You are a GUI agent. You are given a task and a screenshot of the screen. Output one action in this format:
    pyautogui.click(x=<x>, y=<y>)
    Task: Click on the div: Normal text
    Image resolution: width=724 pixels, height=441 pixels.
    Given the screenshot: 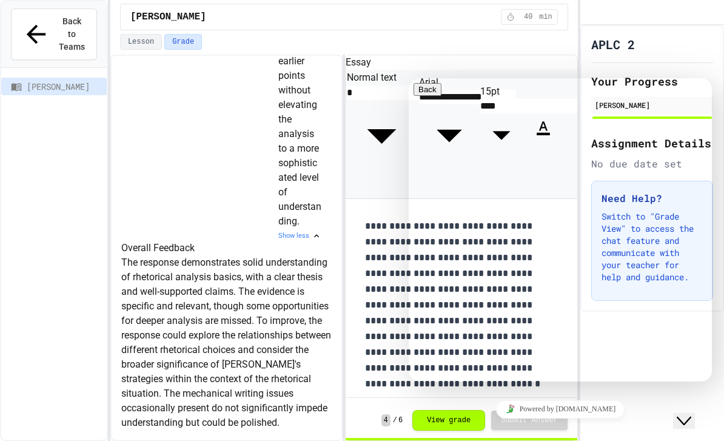 What is the action you would take?
    pyautogui.click(x=381, y=78)
    